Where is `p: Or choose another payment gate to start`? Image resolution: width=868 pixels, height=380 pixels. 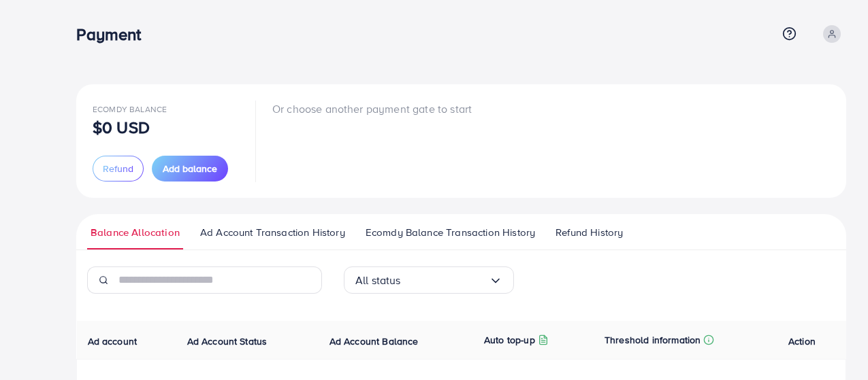
p: Or choose another payment gate to start is located at coordinates (372, 108).